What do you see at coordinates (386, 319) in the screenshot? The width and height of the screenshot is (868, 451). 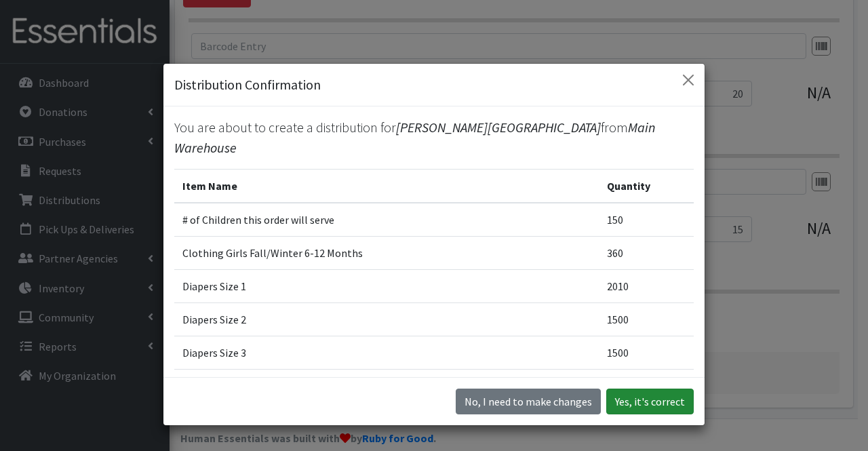 I see `td: Diapers Size 2` at bounding box center [386, 319].